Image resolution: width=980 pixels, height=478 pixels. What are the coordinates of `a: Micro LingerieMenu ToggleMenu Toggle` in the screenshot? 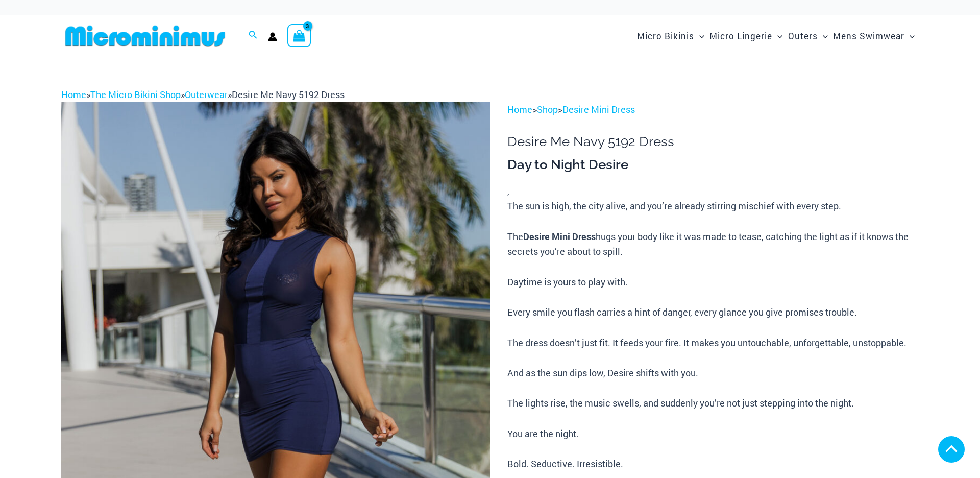 It's located at (746, 35).